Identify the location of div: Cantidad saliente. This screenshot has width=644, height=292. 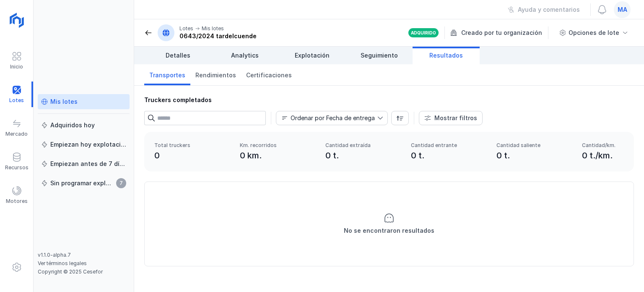
(534, 145).